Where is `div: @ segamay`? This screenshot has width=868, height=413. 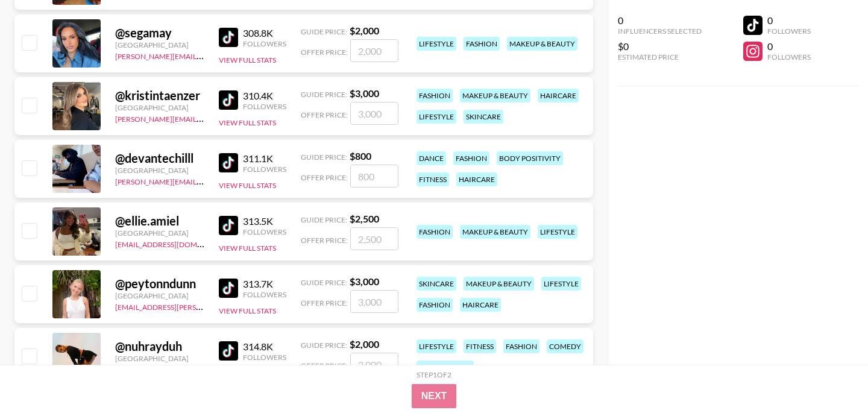 div: @ segamay is located at coordinates (160, 33).